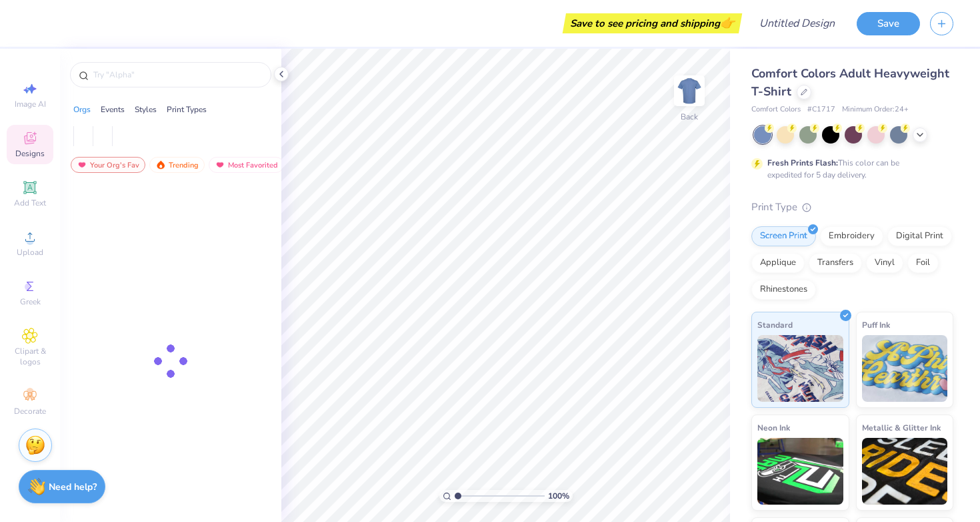 This screenshot has height=522, width=980. What do you see at coordinates (775, 324) in the screenshot?
I see `span: Standard` at bounding box center [775, 324].